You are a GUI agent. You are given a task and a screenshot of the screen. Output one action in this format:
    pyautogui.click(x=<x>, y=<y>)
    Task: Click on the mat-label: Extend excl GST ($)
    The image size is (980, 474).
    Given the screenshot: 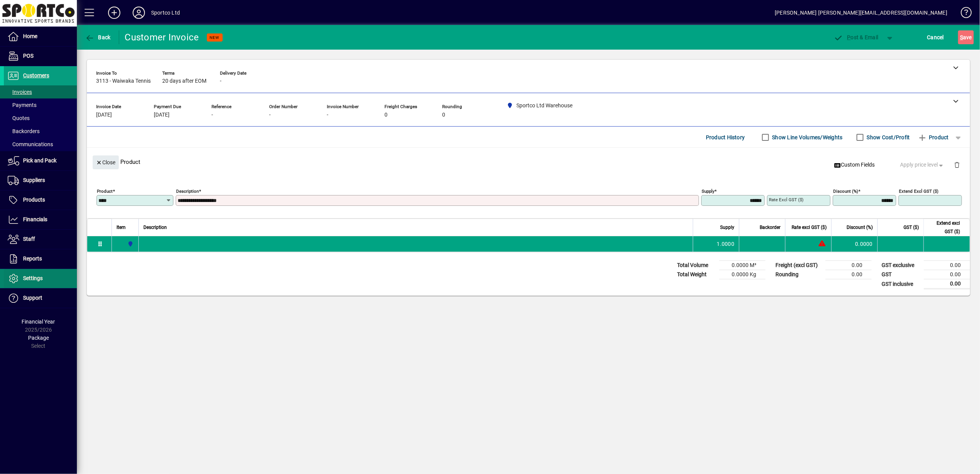 What is the action you would take?
    pyautogui.click(x=918, y=192)
    